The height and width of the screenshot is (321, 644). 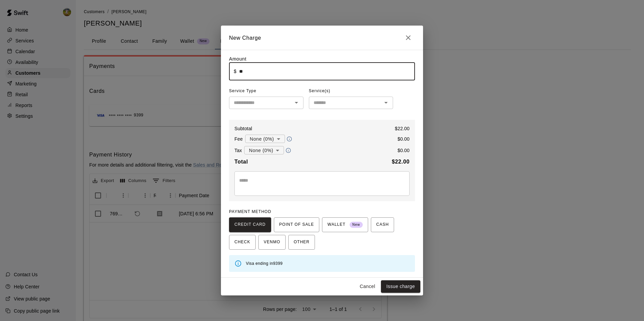 I want to click on span: OTHER, so click(x=301, y=242).